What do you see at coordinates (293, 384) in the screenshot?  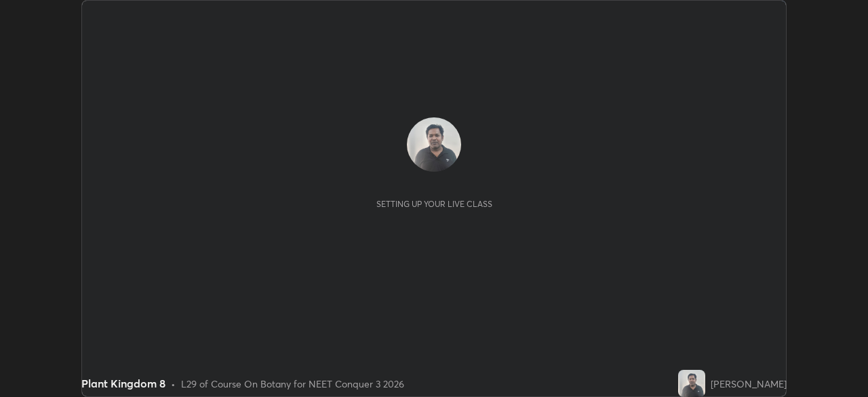 I see `div: L29 of Course On Botany for NEET Conquer 3 2026` at bounding box center [293, 384].